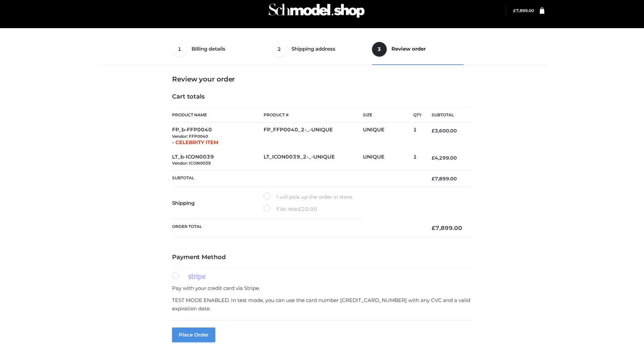 This screenshot has height=362, width=644. I want to click on td: LT_b-ICON0039, so click(218, 160).